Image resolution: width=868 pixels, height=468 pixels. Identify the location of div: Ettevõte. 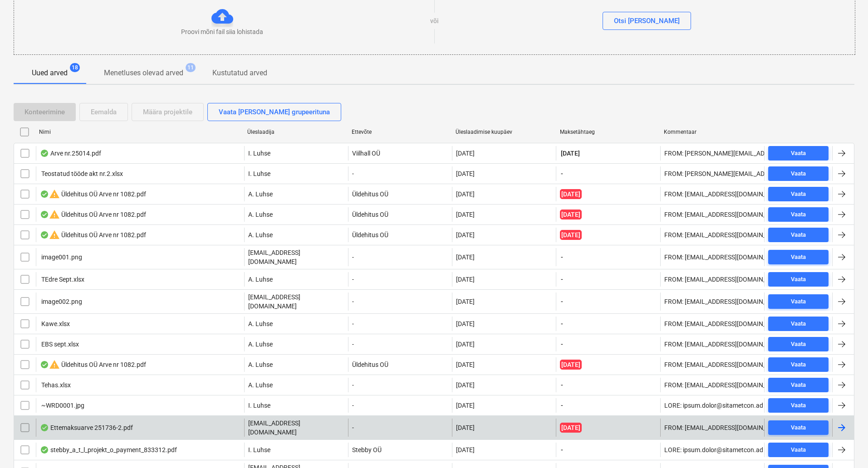
(400, 132).